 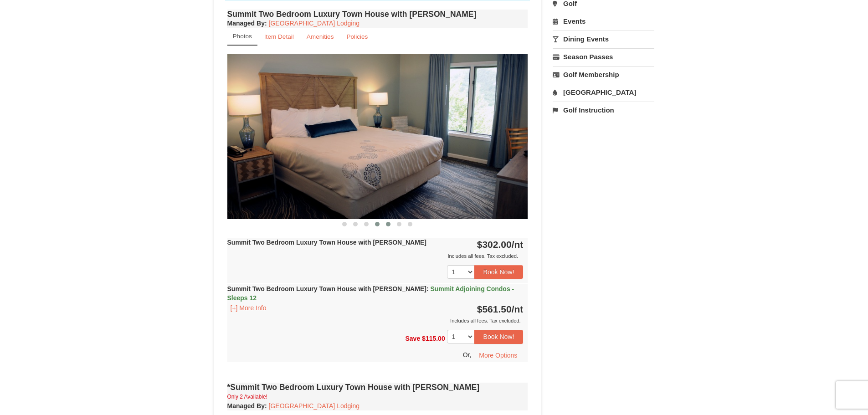 What do you see at coordinates (356, 36) in the screenshot?
I see `small: Policies` at bounding box center [356, 36].